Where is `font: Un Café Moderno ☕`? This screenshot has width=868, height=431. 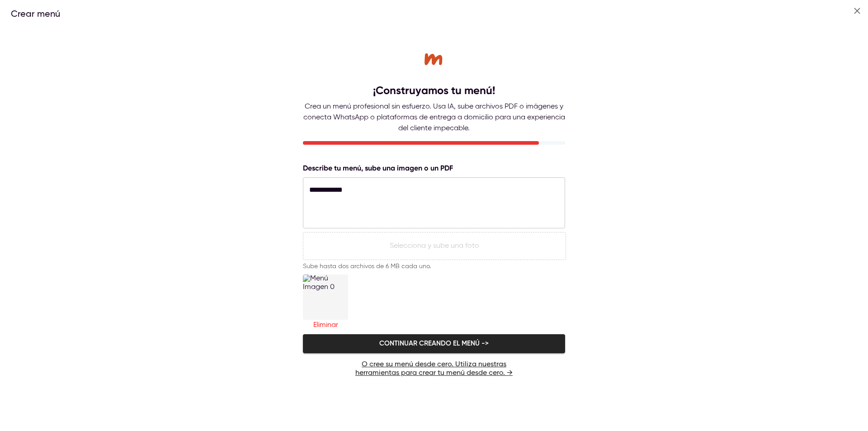
font: Un Café Moderno ☕ is located at coordinates (72, 54).